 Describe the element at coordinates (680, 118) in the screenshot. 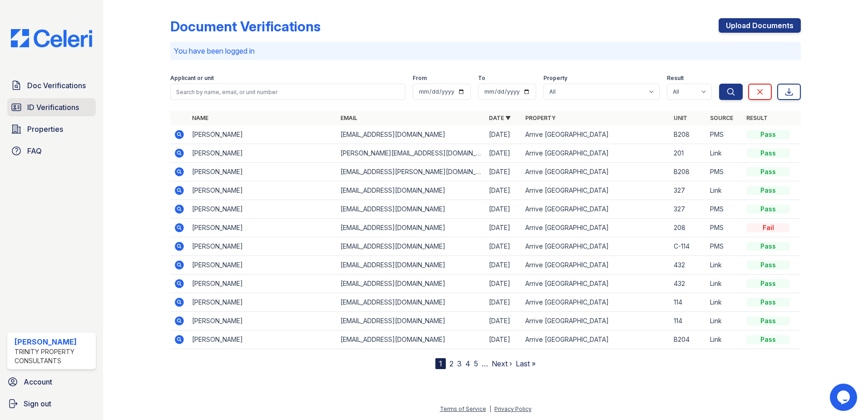

I see `a: Unit` at that location.